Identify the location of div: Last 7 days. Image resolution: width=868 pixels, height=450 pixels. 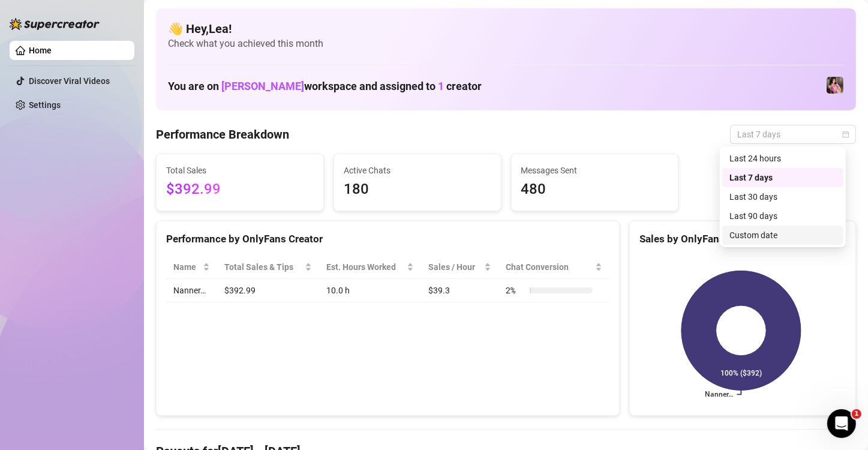
(783, 178).